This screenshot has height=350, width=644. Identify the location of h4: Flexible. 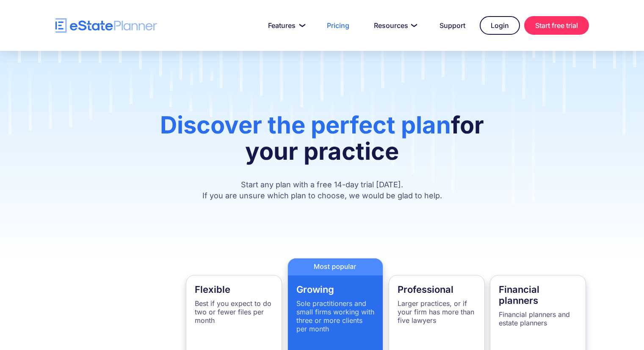
(234, 289).